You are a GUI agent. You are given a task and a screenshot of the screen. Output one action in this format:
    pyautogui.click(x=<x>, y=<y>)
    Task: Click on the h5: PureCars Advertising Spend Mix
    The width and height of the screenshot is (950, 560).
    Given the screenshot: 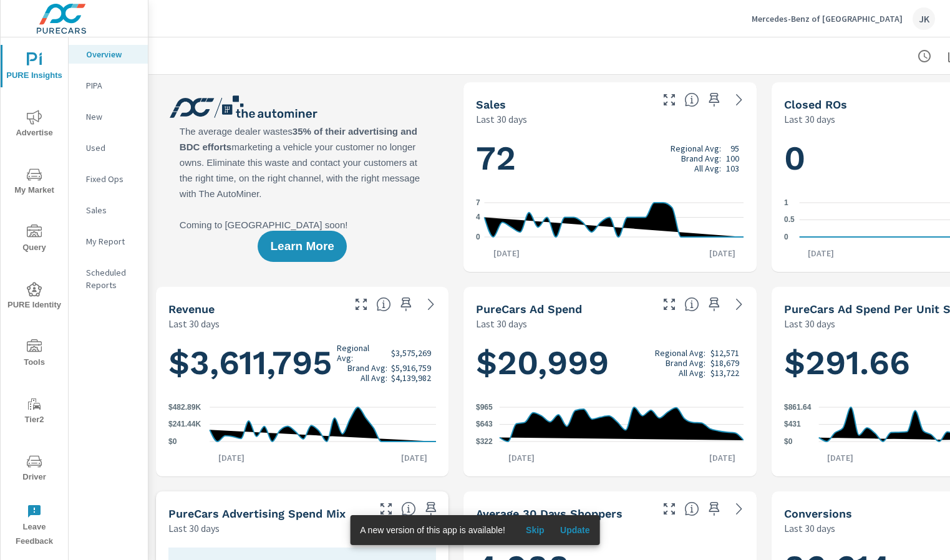 What is the action you would take?
    pyautogui.click(x=257, y=513)
    